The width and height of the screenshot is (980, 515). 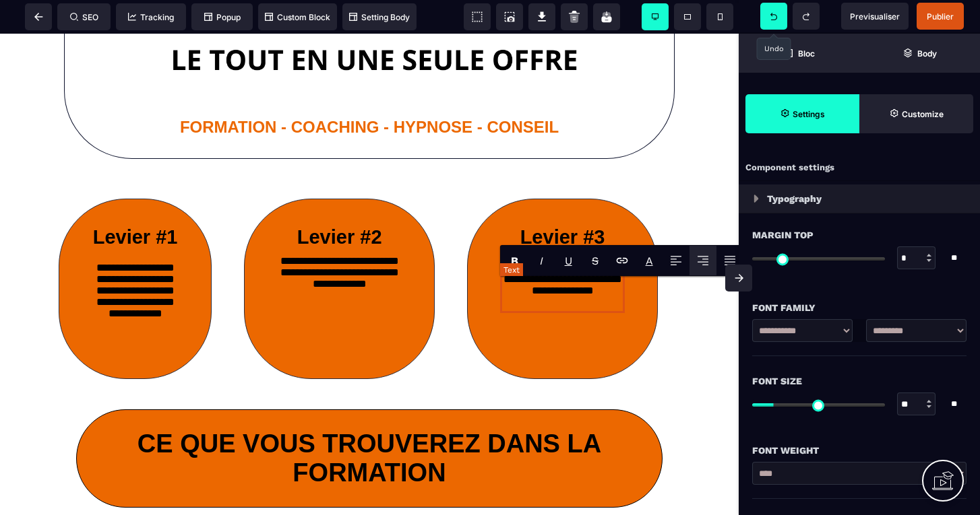 What do you see at coordinates (222, 17) in the screenshot?
I see `span: Popup` at bounding box center [222, 17].